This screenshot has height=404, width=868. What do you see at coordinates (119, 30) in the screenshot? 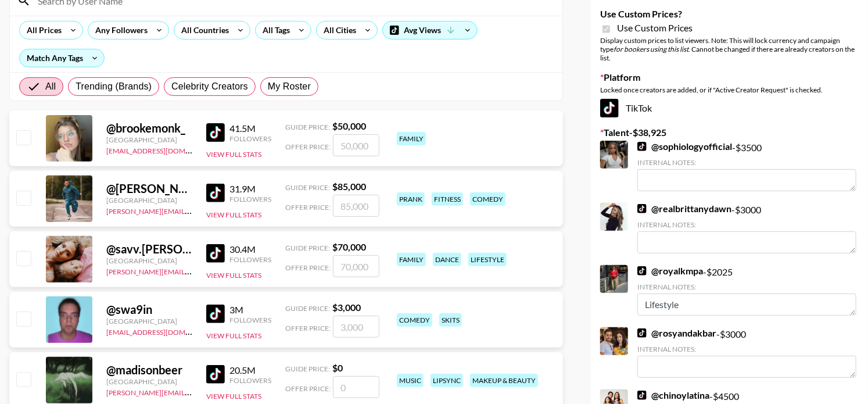
I see `div: Any Followers` at bounding box center [119, 30].